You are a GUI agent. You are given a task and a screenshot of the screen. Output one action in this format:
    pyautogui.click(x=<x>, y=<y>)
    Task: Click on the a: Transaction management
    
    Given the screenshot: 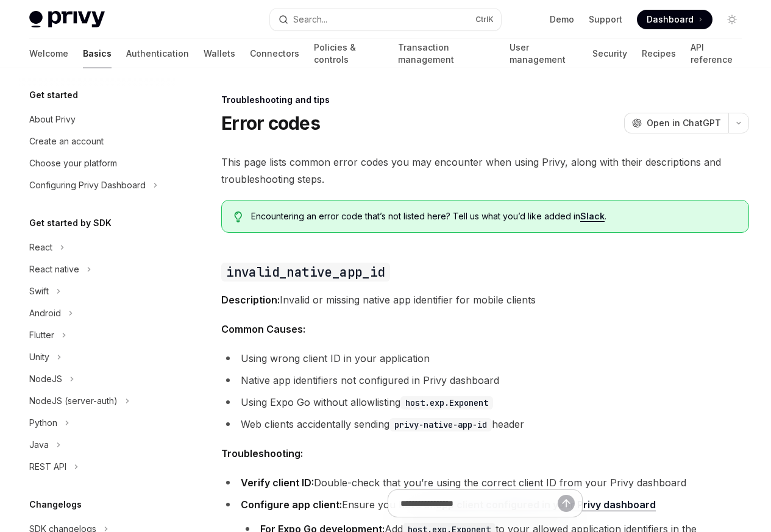 What is the action you would take?
    pyautogui.click(x=446, y=54)
    